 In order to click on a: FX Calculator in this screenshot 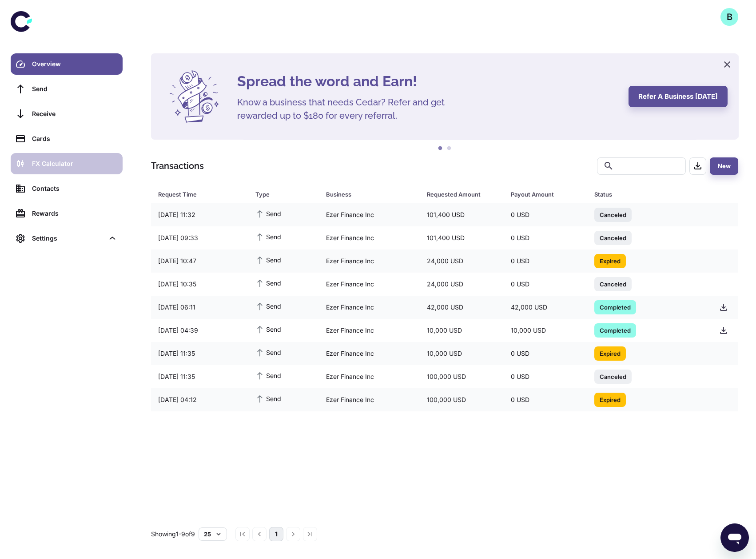, I will do `click(66, 164)`.